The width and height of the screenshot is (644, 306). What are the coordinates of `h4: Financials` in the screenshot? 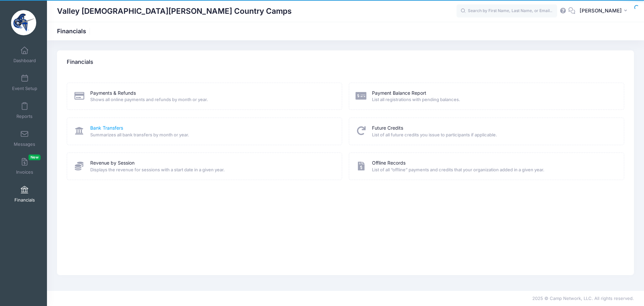 It's located at (80, 62).